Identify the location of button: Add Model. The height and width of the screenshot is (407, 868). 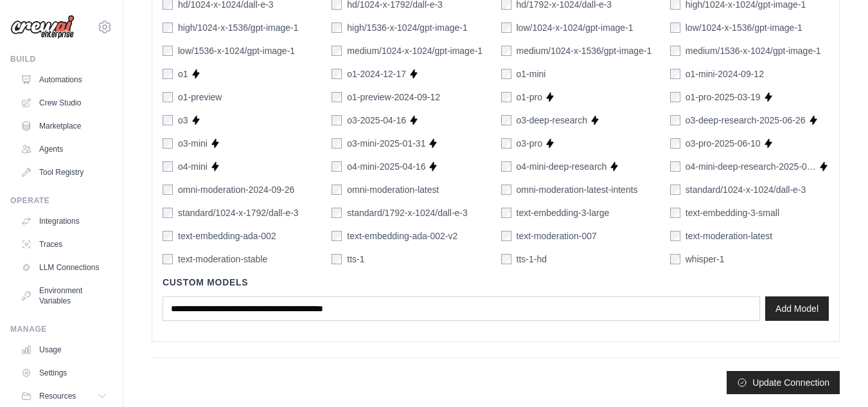
(797, 309).